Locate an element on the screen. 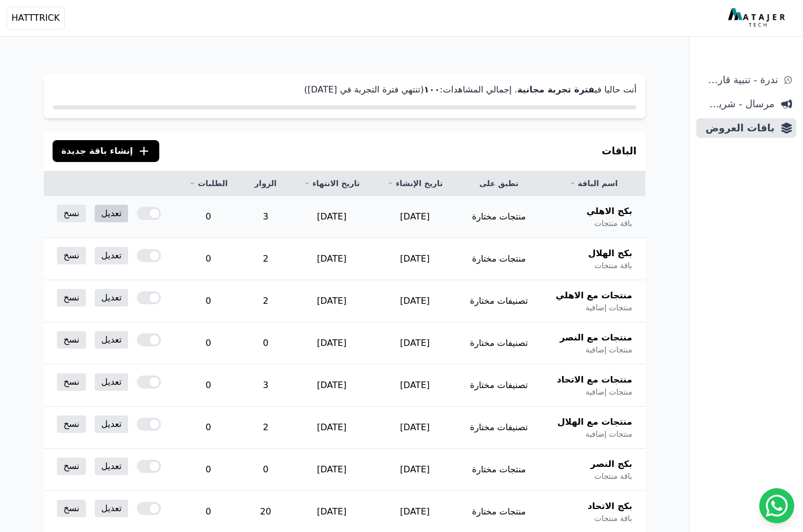 Image resolution: width=803 pixels, height=532 pixels. strong: فترة تجربة مجانية is located at coordinates (555, 89).